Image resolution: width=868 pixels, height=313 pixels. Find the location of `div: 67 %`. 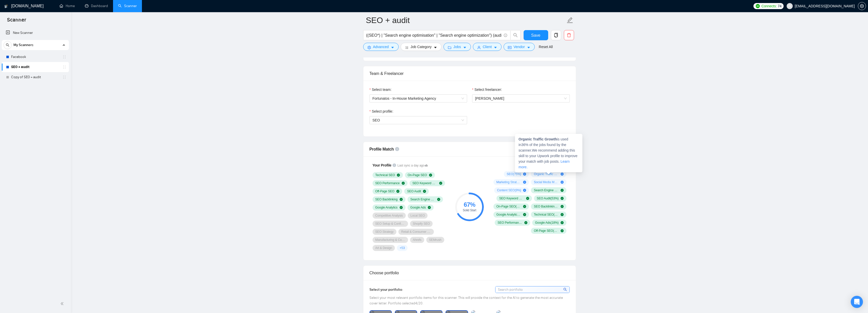

div: 67 % is located at coordinates (469, 205).